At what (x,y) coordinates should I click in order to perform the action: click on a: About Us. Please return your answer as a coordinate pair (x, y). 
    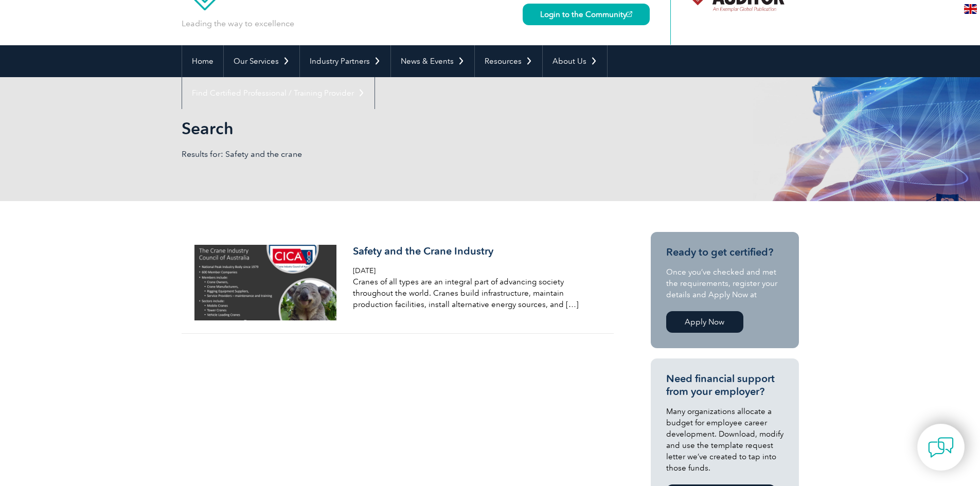
    Looking at the image, I should click on (574, 61).